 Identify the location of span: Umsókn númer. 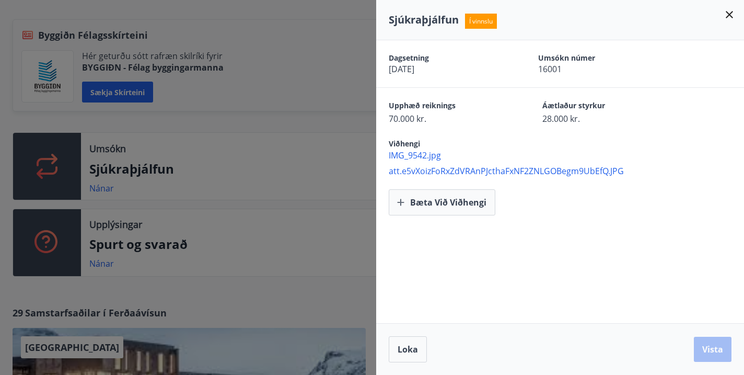
(595, 58).